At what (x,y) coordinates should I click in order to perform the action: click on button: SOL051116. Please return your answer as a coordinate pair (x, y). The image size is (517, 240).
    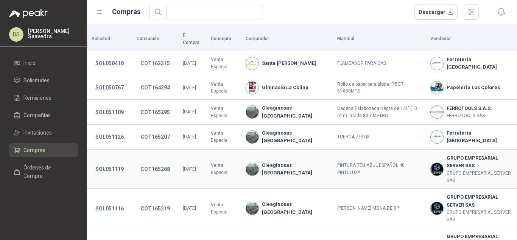
    Looking at the image, I should click on (109, 208).